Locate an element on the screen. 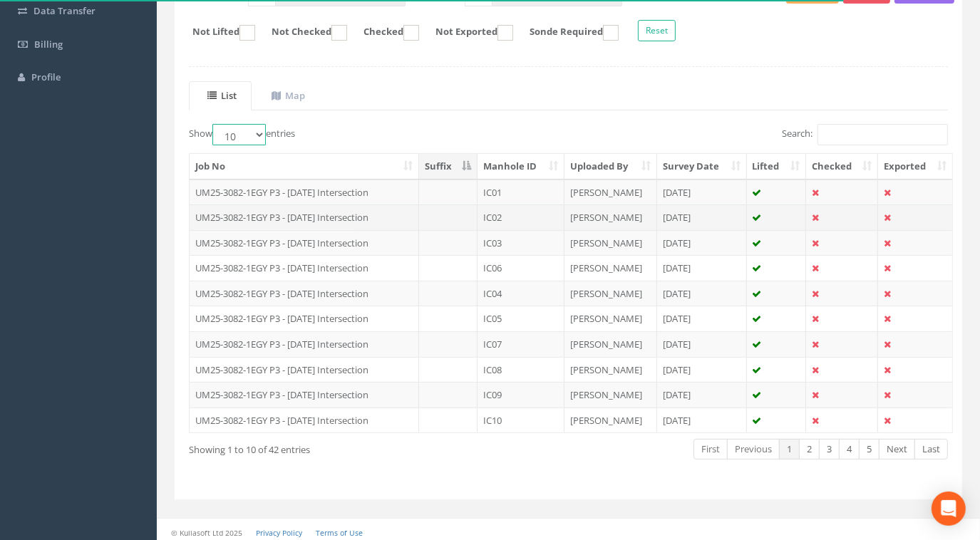 The image size is (980, 540). a: First is located at coordinates (710, 449).